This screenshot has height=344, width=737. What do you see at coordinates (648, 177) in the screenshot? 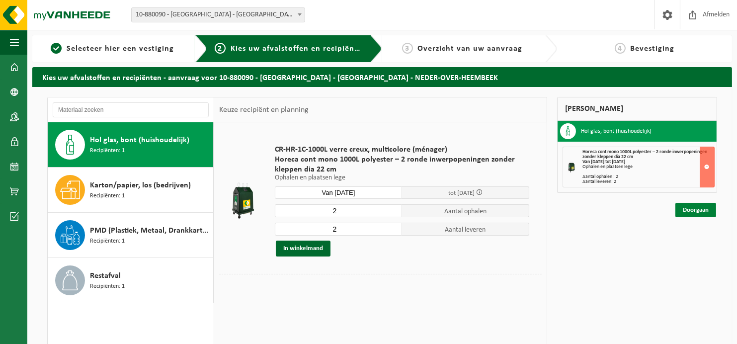
I see `div: Aantal ophalen : 2` at bounding box center [648, 177].